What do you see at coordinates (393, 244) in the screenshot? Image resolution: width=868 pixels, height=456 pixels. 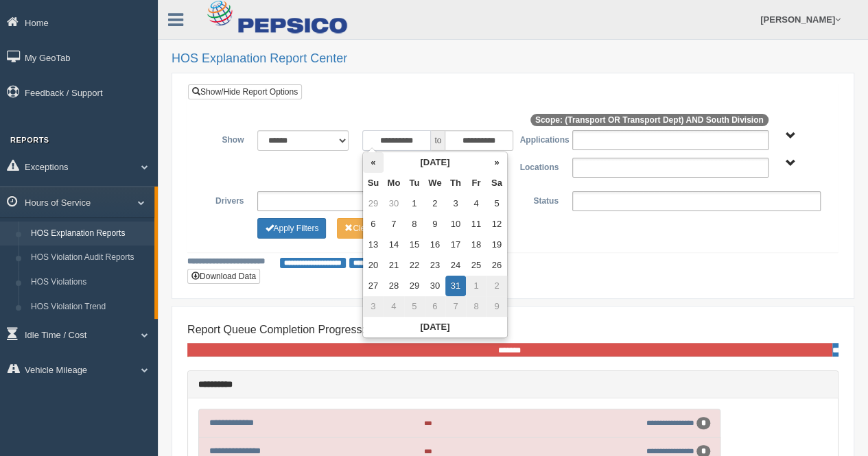 I see `td: 14` at bounding box center [393, 244].